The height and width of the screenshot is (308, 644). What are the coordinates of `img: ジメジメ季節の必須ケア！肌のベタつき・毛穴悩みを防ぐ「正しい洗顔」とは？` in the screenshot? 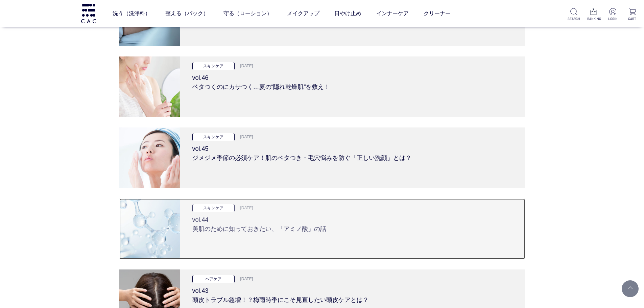 It's located at (150, 158).